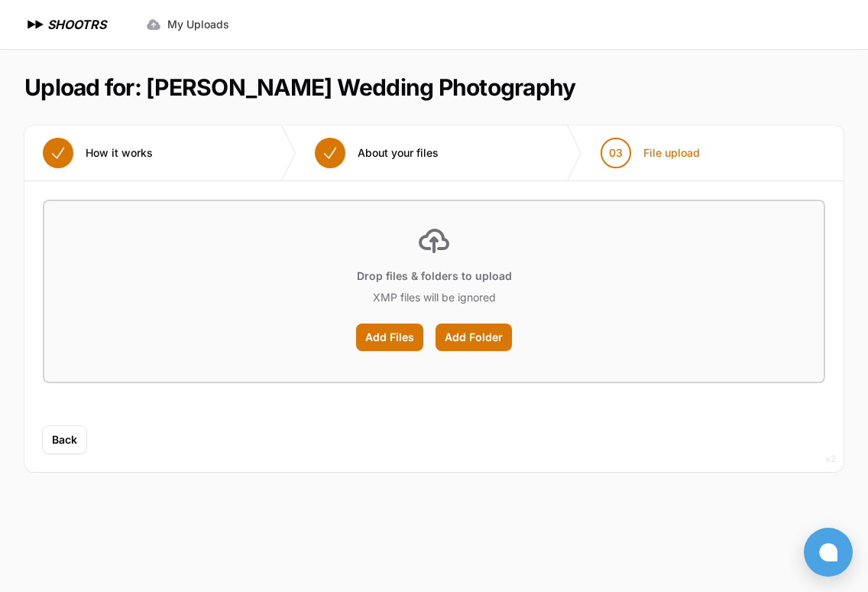 This screenshot has height=592, width=868. Describe the element at coordinates (198, 25) in the screenshot. I see `span: My Uploads` at that location.